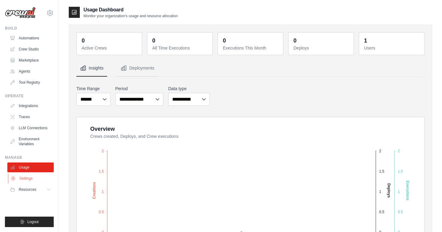  I want to click on a: Crew Studio, so click(30, 49).